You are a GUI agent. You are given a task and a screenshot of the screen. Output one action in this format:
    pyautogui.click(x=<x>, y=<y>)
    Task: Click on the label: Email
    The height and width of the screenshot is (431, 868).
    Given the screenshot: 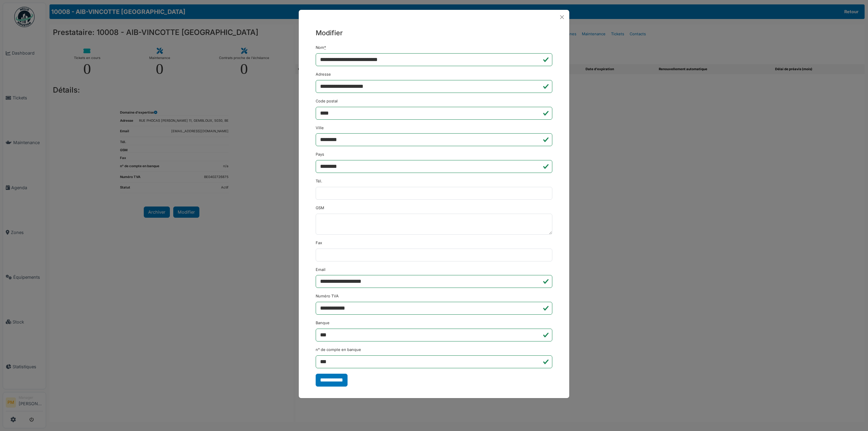 What is the action you would take?
    pyautogui.click(x=321, y=269)
    